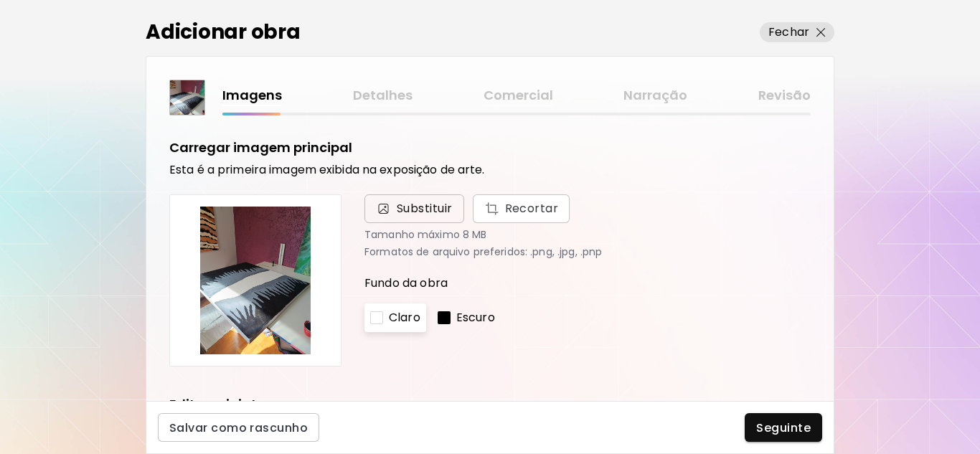  What do you see at coordinates (476, 318) in the screenshot?
I see `p: Escuro` at bounding box center [476, 318].